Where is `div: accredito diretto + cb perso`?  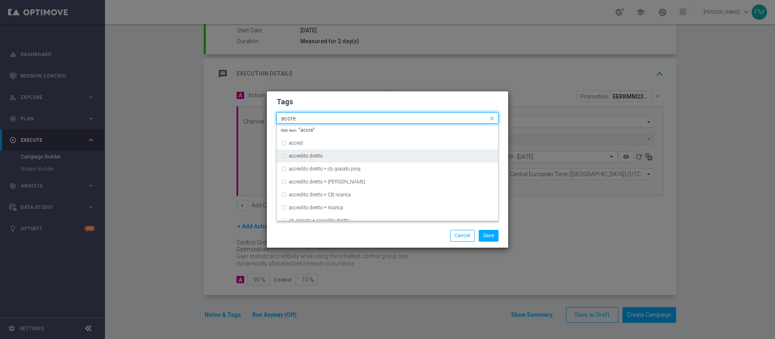 div: accredito diretto + cb perso is located at coordinates (388, 182).